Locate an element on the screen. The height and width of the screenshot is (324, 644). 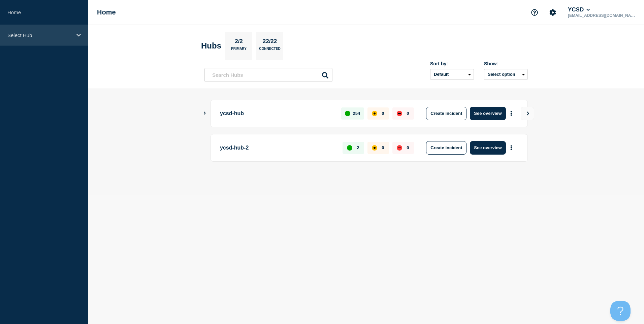
button: Account settings is located at coordinates (552, 12).